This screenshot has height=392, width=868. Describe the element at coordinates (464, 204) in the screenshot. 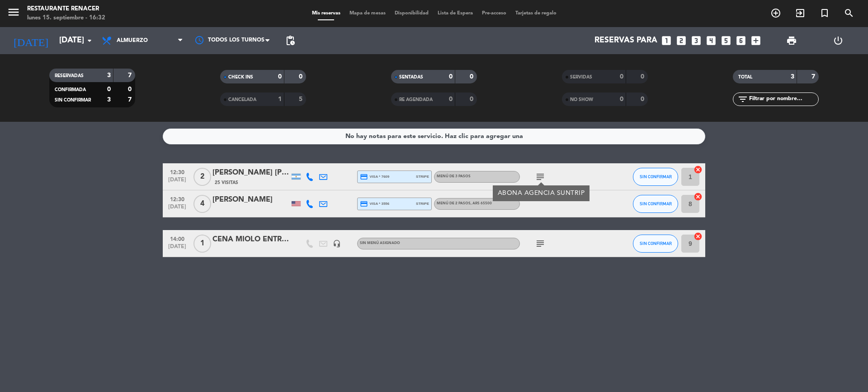

I see `span: MENÚ DE 2 PASOS` at that location.